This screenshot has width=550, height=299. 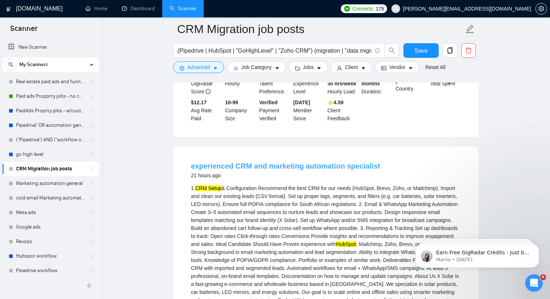 What do you see at coordinates (51, 82) in the screenshot?
I see `a: Real estate paid ads and funnels` at bounding box center [51, 82].